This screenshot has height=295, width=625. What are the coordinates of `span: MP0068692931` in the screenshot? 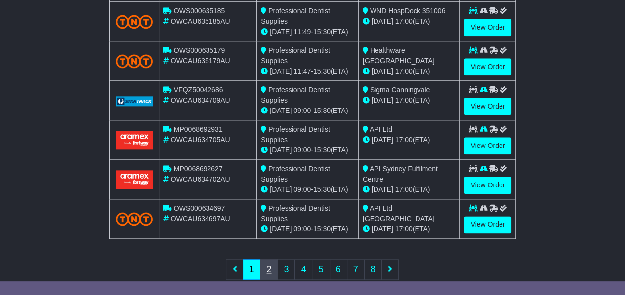 It's located at (198, 129).